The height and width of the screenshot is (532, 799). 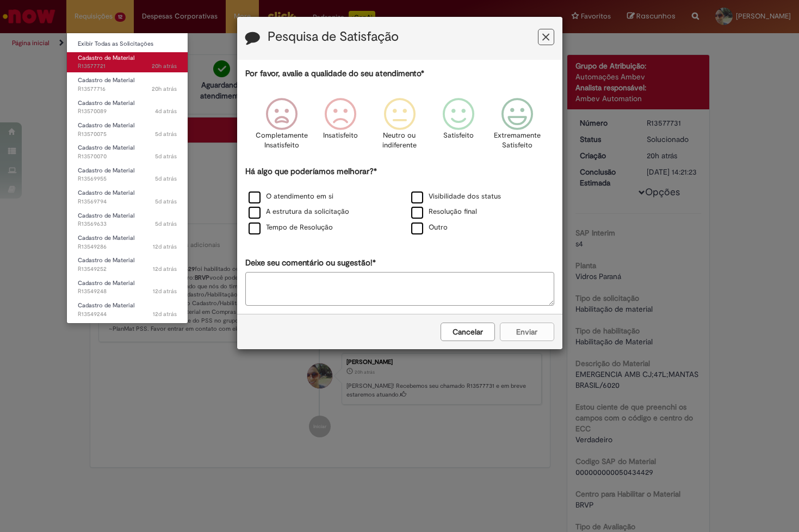 I want to click on a: Aberto R13549244 : Cadastro de Material, so click(x=127, y=310).